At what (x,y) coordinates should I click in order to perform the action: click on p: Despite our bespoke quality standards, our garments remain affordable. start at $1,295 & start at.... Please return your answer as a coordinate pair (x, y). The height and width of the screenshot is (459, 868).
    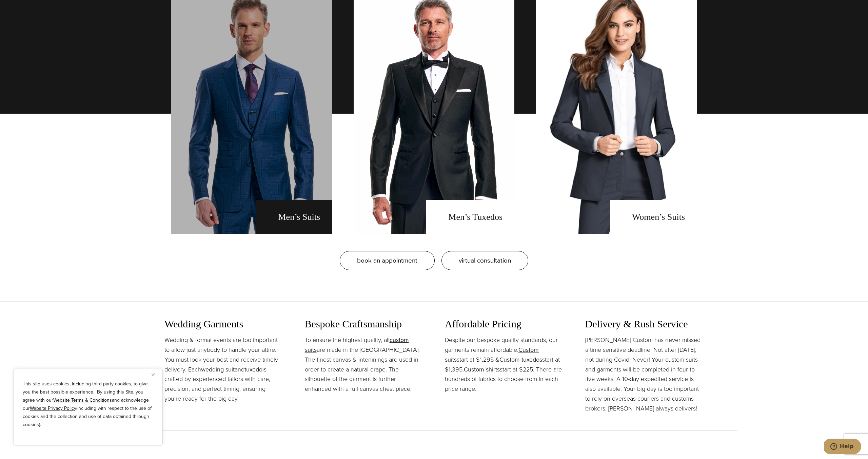
    Looking at the image, I should click on (505, 364).